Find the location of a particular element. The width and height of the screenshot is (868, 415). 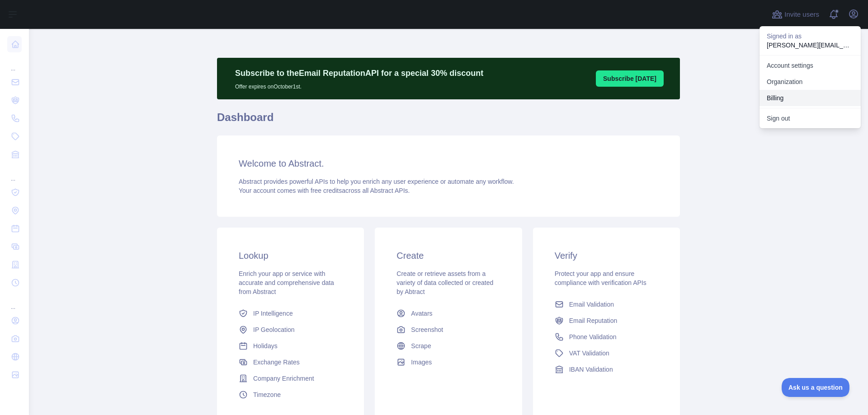

p: Signed in as is located at coordinates (810, 36).